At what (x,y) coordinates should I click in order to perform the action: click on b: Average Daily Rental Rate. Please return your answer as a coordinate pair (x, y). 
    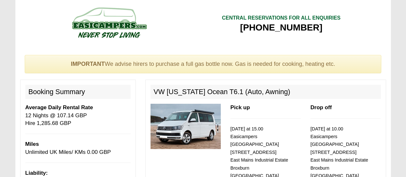
    Looking at the image, I should click on (59, 107).